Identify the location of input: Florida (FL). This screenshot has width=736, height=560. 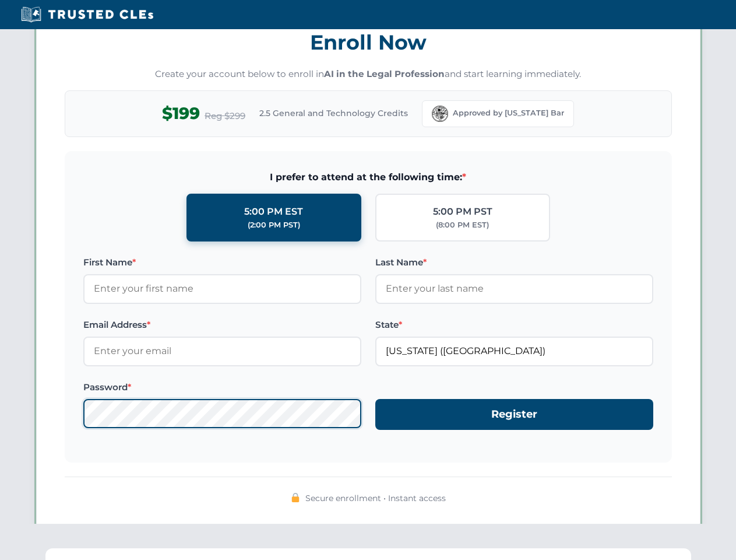
(515, 351).